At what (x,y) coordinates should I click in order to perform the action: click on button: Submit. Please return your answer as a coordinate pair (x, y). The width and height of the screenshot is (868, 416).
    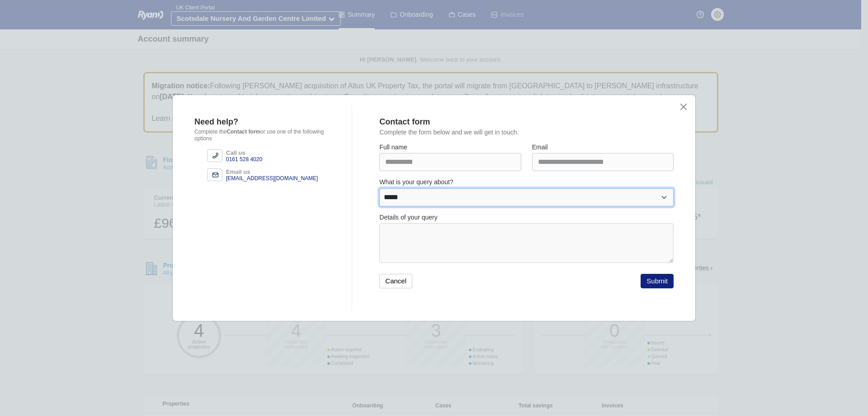
    Looking at the image, I should click on (657, 281).